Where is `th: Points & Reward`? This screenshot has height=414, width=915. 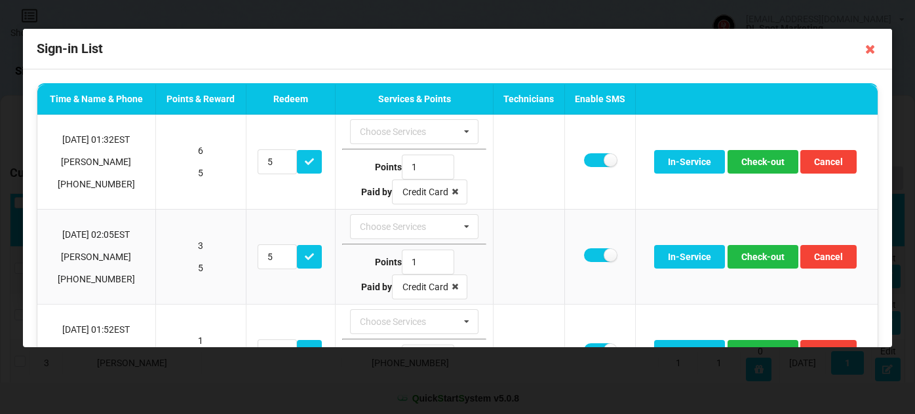 th: Points & Reward is located at coordinates (201, 100).